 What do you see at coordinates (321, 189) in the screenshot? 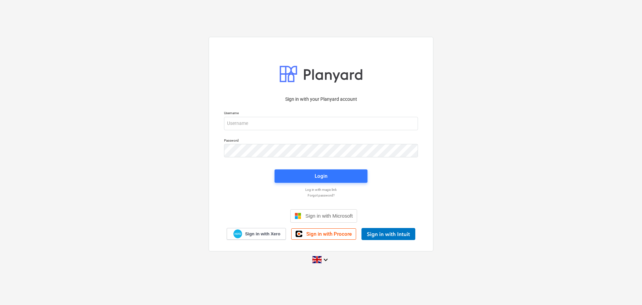
I see `a: Log in with magic link` at bounding box center [321, 189].